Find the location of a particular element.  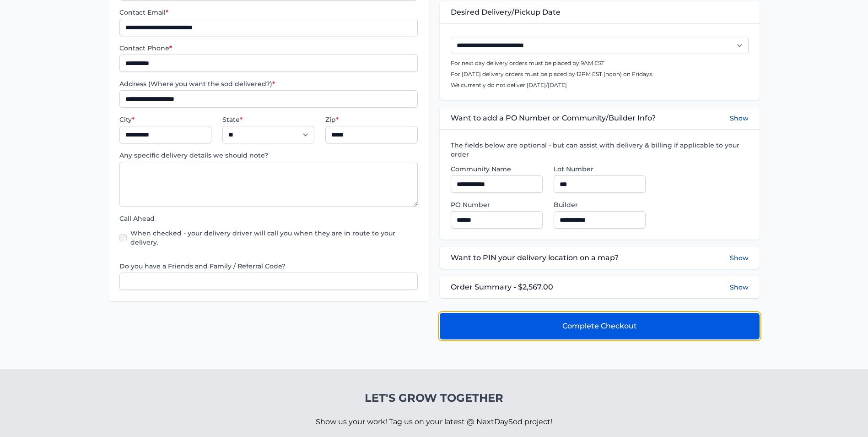

span: Complete Checkout is located at coordinates (600, 326).